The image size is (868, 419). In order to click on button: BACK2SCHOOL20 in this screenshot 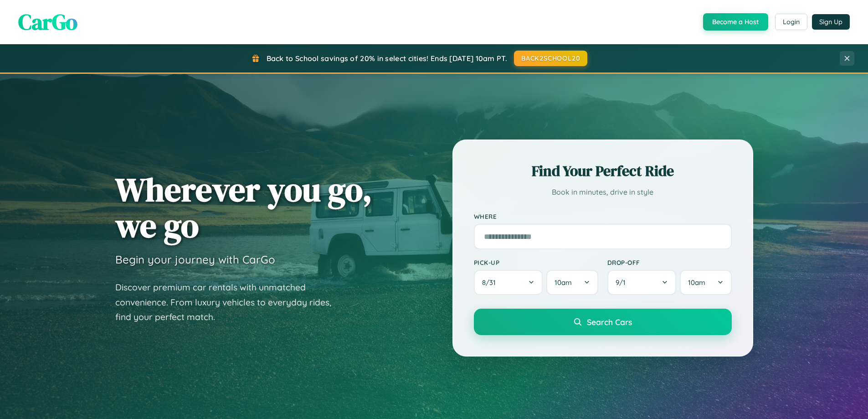, I will do `click(551, 58)`.